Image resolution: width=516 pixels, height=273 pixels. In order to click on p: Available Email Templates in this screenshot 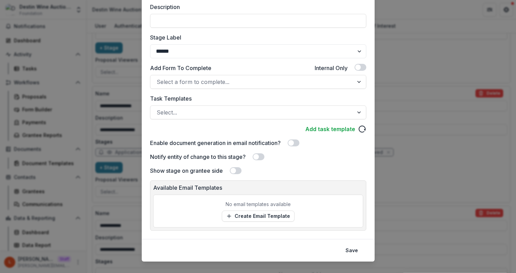, I will do `click(258, 187)`.